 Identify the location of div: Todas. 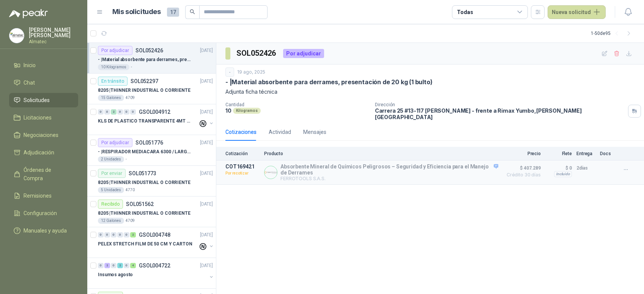
(465, 12).